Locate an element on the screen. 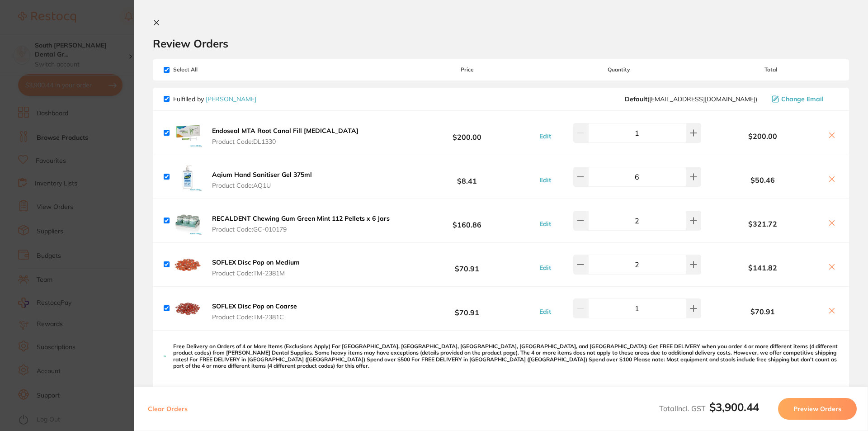 The width and height of the screenshot is (868, 431). span: Product Code: GC-010179 is located at coordinates (301, 230).